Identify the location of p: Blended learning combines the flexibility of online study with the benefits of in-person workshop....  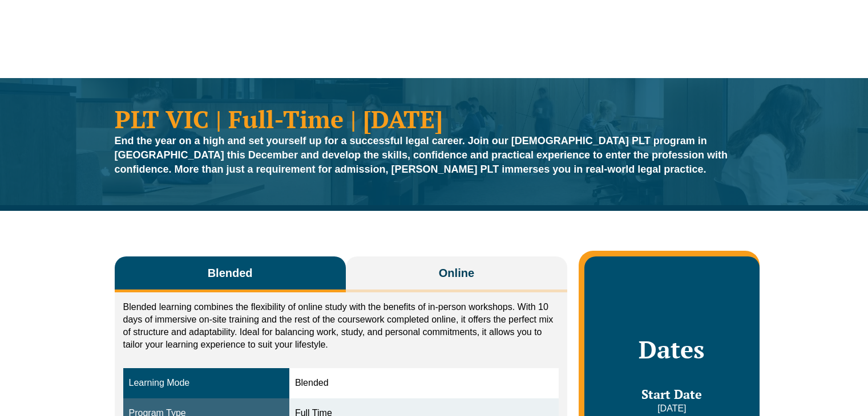
(341, 326).